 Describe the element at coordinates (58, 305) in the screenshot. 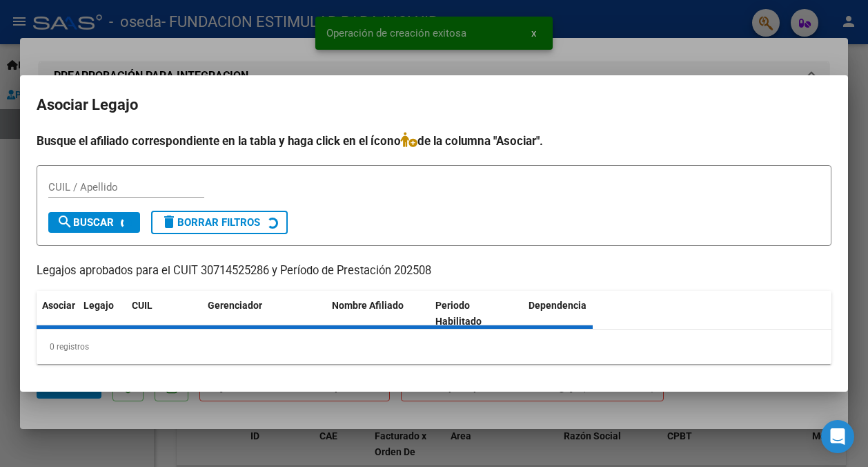

I see `span: Asociar` at that location.